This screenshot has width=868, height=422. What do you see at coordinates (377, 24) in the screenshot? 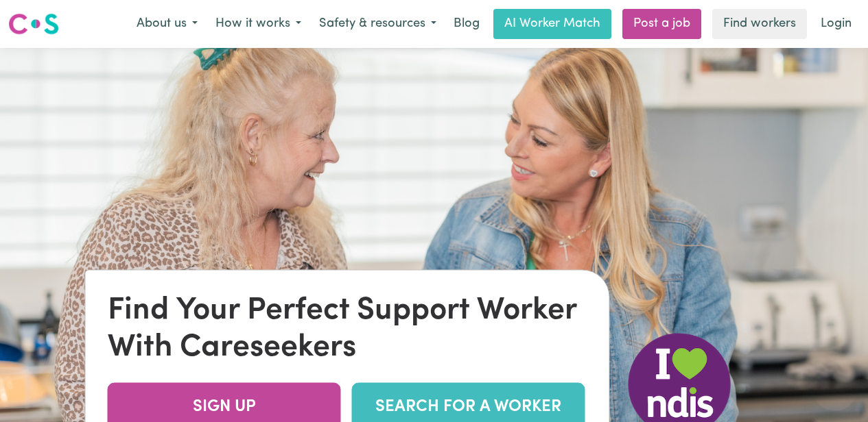
I see `button: Safety & resources` at bounding box center [377, 24].